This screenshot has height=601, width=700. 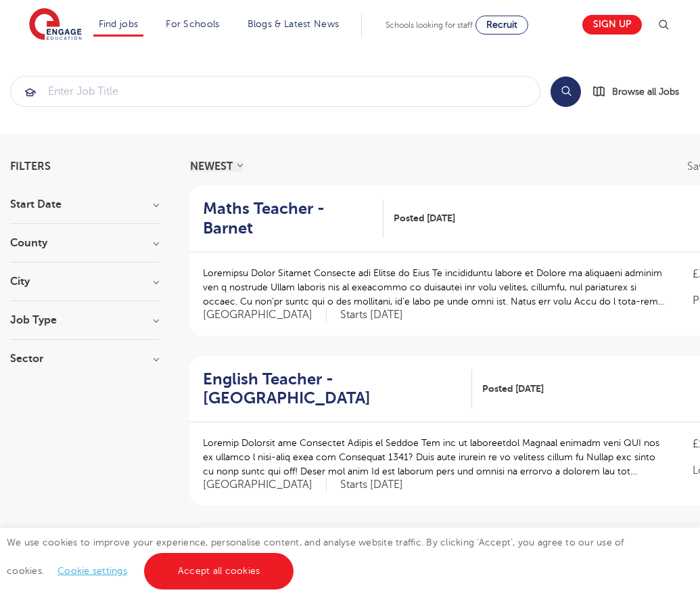 I want to click on h3: Start Date, so click(x=85, y=204).